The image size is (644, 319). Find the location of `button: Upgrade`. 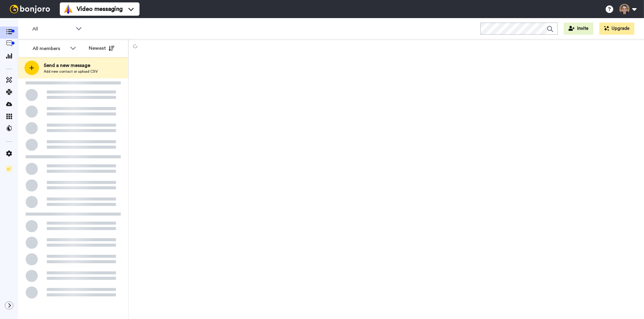

button: Upgrade is located at coordinates (617, 28).